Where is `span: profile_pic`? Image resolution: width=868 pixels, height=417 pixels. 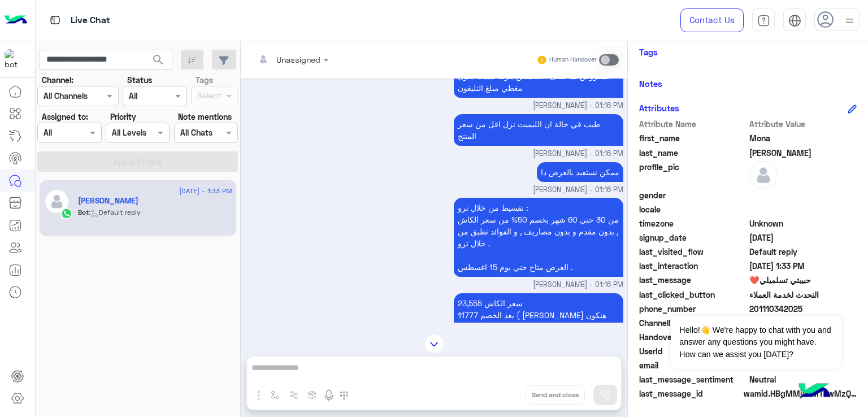
span: profile_pic is located at coordinates (693, 174).